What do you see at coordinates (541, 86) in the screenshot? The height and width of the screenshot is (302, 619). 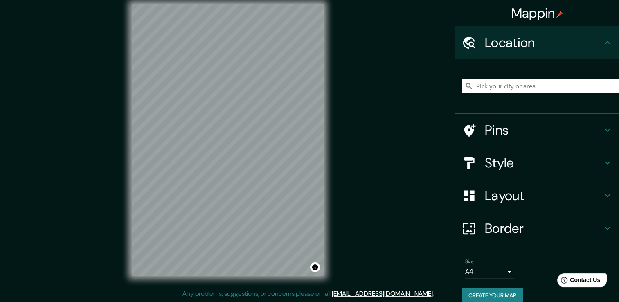 I see `input: Pick your city or area` at bounding box center [541, 86].